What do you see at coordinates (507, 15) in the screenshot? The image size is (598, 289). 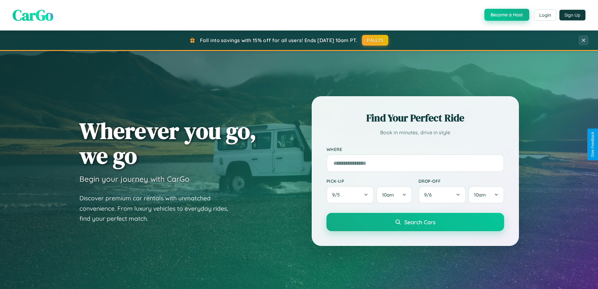 I see `button: Become a Host` at bounding box center [507, 15].